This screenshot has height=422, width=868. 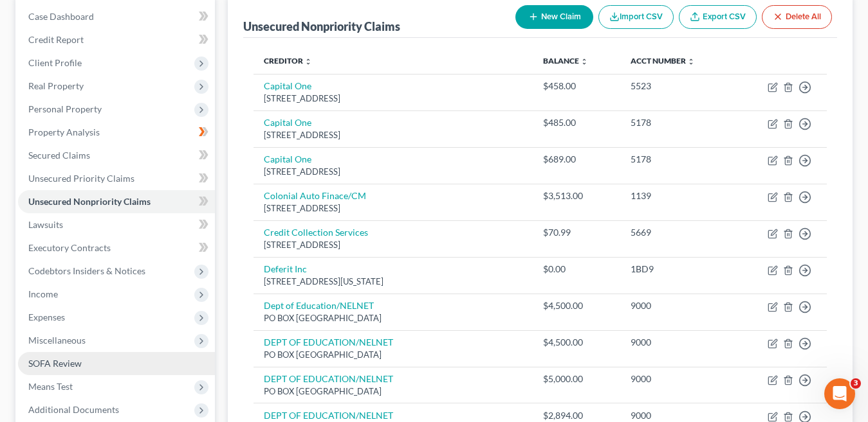 I want to click on span: Executory Contracts, so click(x=70, y=247).